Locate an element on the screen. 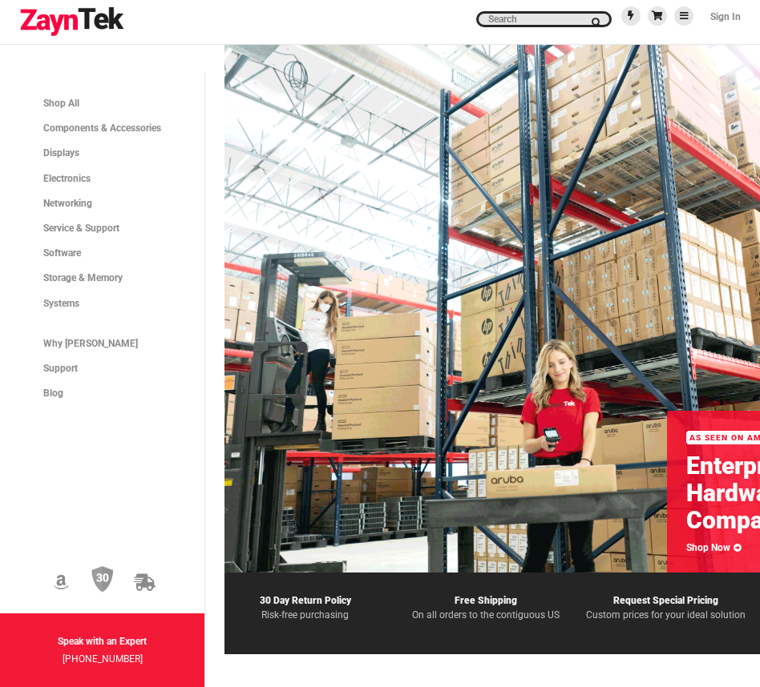 The width and height of the screenshot is (760, 687). span: Storage & Memory is located at coordinates (83, 278).